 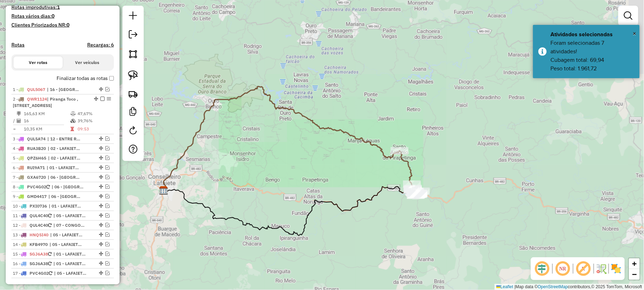 I want to click on div: Atividades selecionadas, so click(x=592, y=34).